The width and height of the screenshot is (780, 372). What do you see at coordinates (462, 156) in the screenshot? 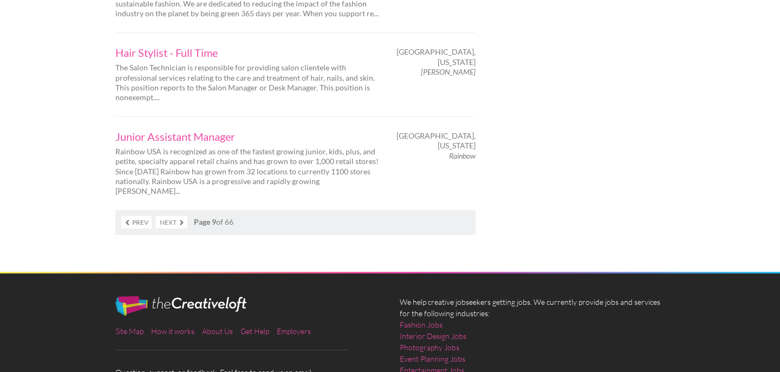
I see `em: Rainbow` at bounding box center [462, 156].